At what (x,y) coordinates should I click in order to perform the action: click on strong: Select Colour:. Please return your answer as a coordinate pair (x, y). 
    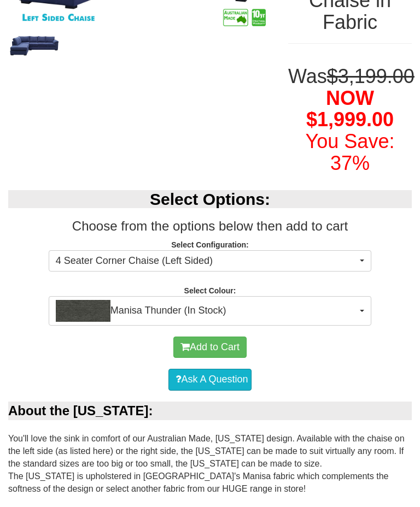
    Looking at the image, I should click on (210, 290).